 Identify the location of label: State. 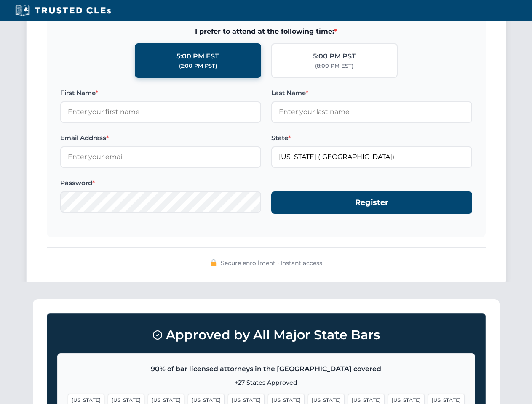
(371, 138).